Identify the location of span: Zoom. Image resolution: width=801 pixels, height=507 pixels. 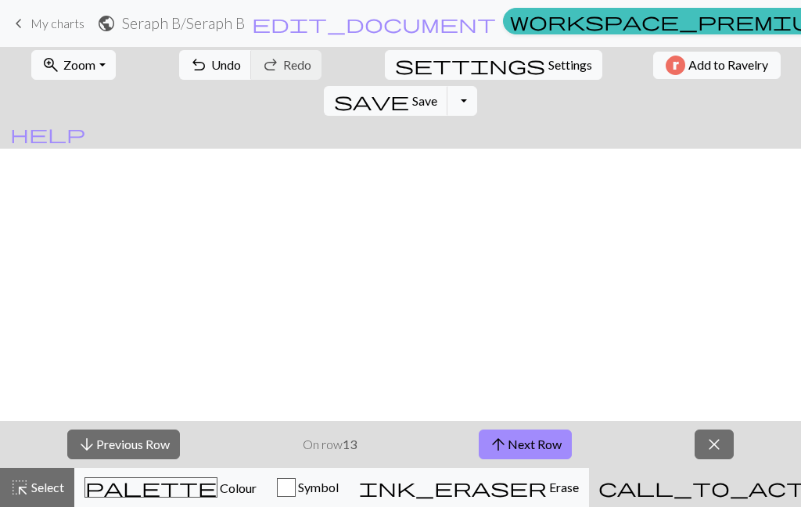
(79, 64).